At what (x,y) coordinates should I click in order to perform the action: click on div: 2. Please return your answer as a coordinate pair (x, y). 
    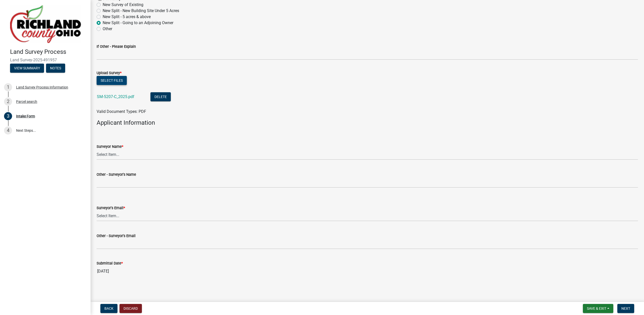
    Looking at the image, I should click on (8, 102).